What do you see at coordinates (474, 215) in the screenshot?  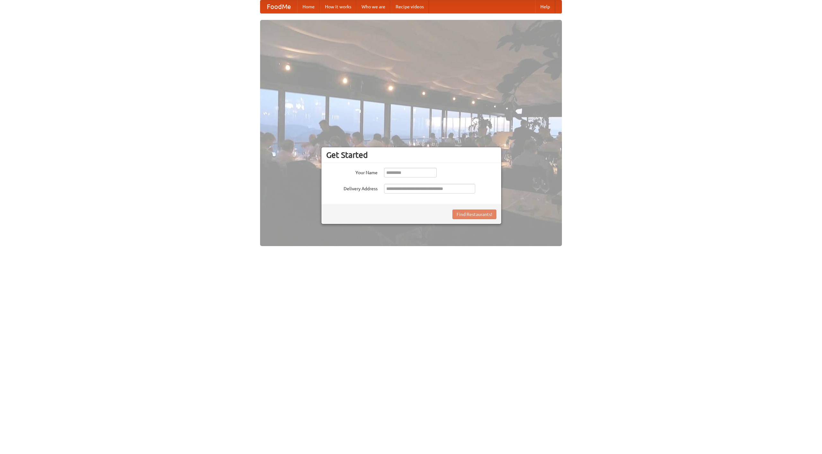 I see `button: Find Restaurants!` at bounding box center [474, 215].